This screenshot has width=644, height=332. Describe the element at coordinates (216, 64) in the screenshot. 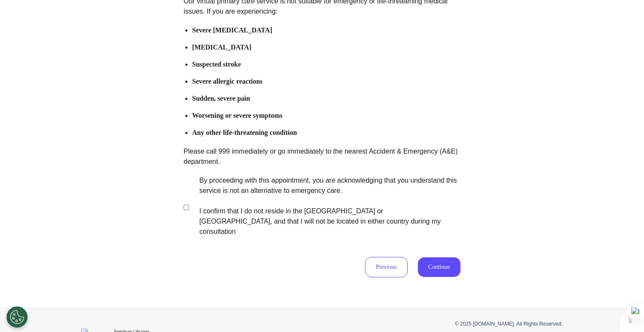

I see `b: Suspected stroke` at that location.